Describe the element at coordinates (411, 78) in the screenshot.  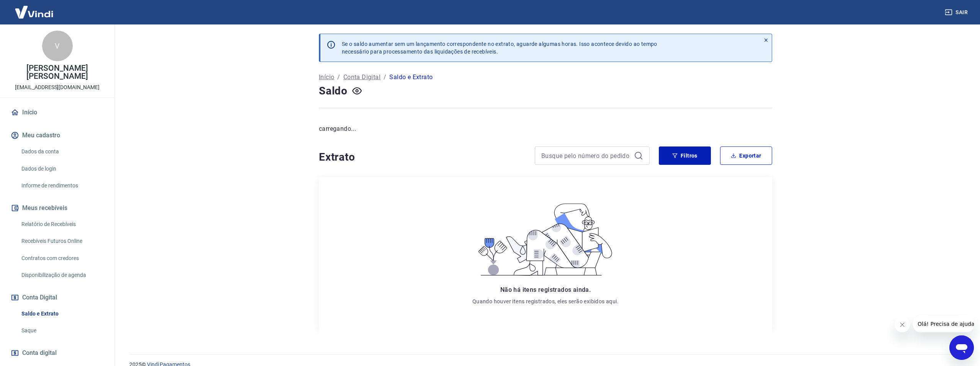
I see `p: Saldo e Extrato` at that location.